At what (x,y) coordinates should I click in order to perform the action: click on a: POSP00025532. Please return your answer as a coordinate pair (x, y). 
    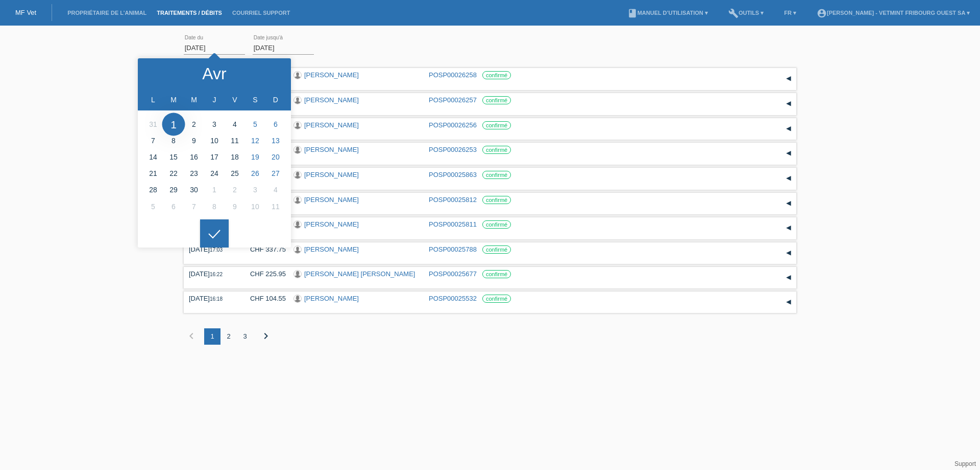
    Looking at the image, I should click on (453, 298).